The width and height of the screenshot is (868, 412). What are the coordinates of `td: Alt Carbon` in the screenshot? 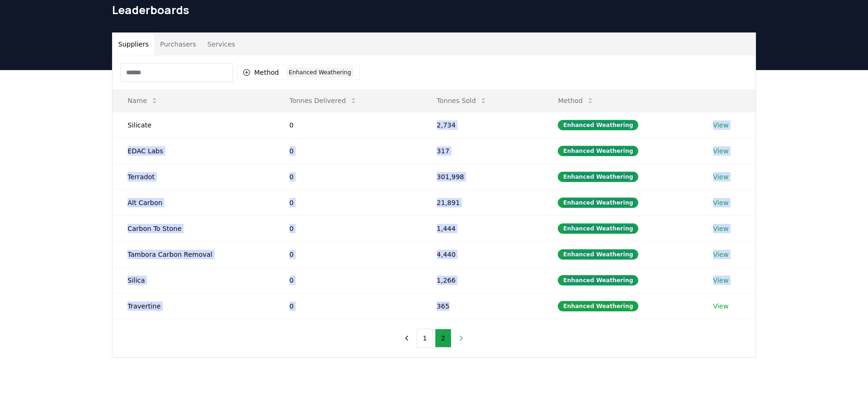 It's located at (194, 203).